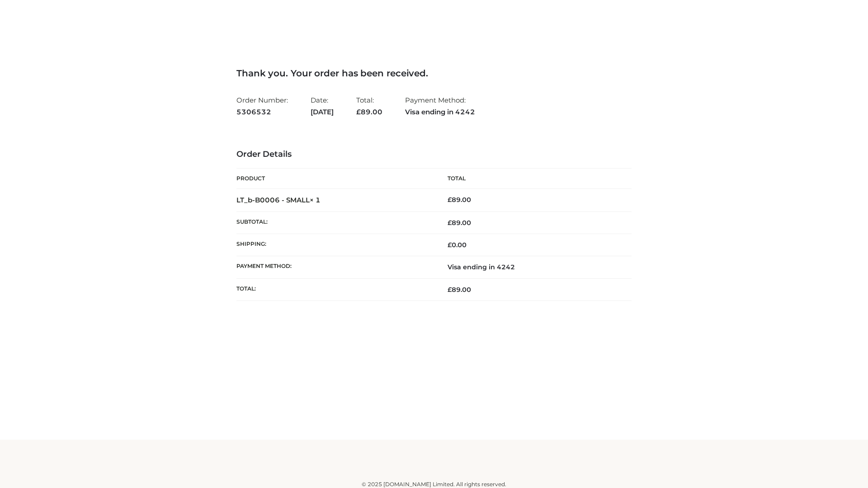  Describe the element at coordinates (533, 267) in the screenshot. I see `td: Visa ending in 4242` at that location.